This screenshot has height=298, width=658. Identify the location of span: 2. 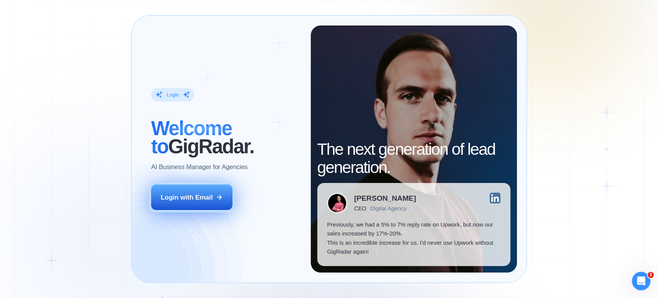
(651, 274).